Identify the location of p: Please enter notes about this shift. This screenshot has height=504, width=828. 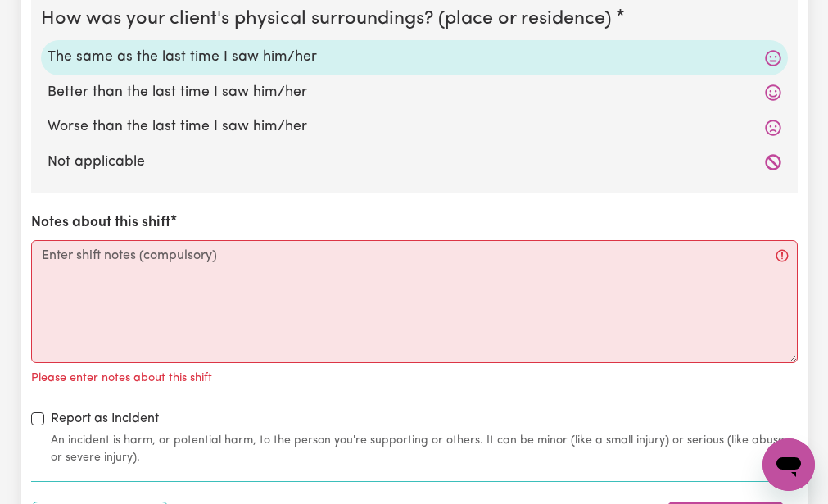
(121, 379).